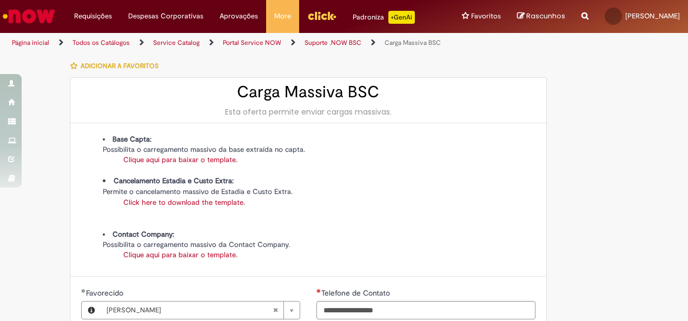 The height and width of the screenshot is (321, 688). What do you see at coordinates (384, 17) in the screenshot?
I see `div: Padroniza` at bounding box center [384, 17].